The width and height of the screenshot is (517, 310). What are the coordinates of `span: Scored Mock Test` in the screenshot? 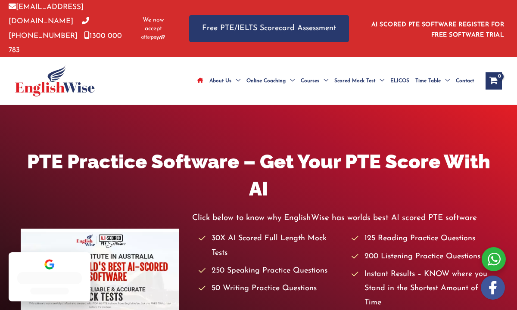 It's located at (355, 81).